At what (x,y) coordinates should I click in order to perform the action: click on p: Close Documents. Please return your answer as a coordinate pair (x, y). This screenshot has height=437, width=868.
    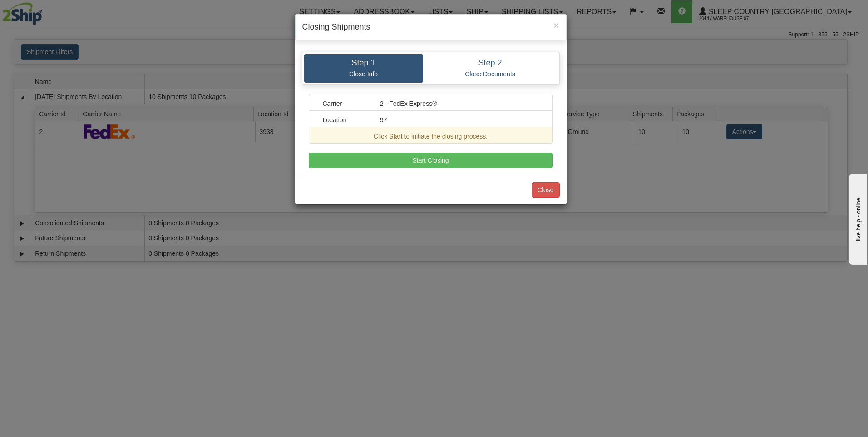
    Looking at the image, I should click on (490, 74).